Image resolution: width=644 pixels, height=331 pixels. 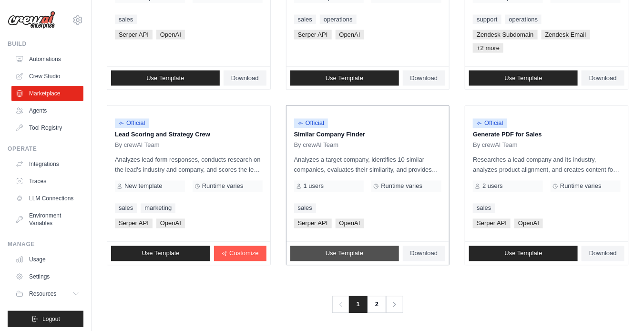 I want to click on p: Lead Scoring and Strategy Crew, so click(x=189, y=135).